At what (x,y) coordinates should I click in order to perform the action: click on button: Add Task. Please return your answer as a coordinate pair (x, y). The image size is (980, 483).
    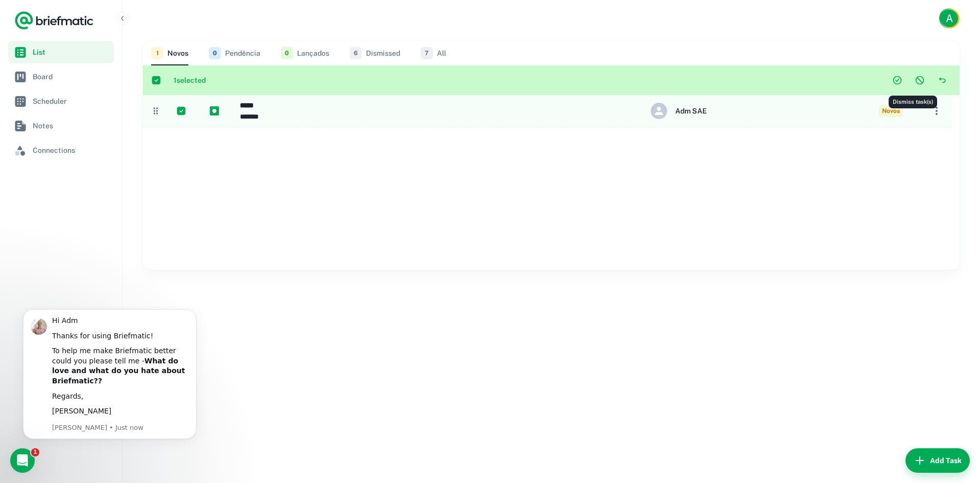
    Looking at the image, I should click on (938, 460).